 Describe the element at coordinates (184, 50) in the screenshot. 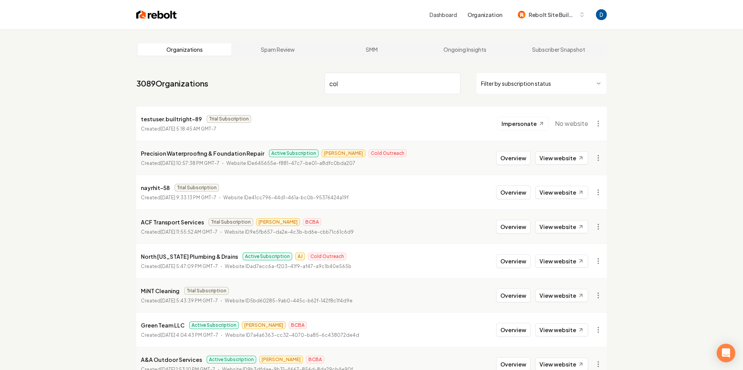

I see `a: Organizations` at that location.